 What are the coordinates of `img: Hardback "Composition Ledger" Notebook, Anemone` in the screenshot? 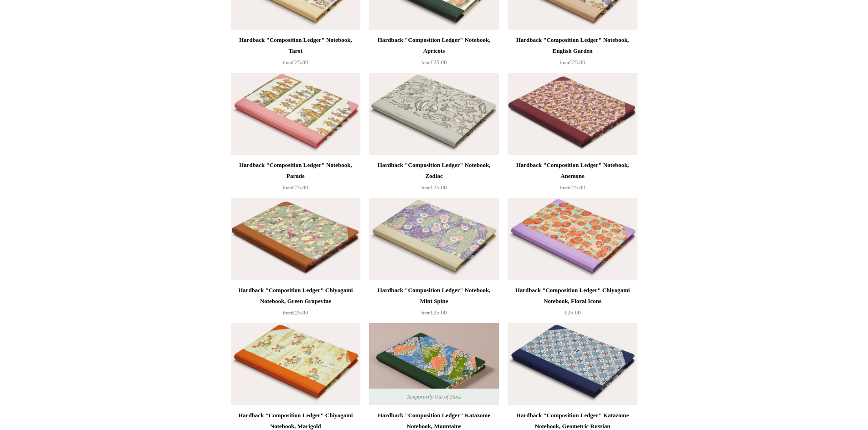 It's located at (572, 114).